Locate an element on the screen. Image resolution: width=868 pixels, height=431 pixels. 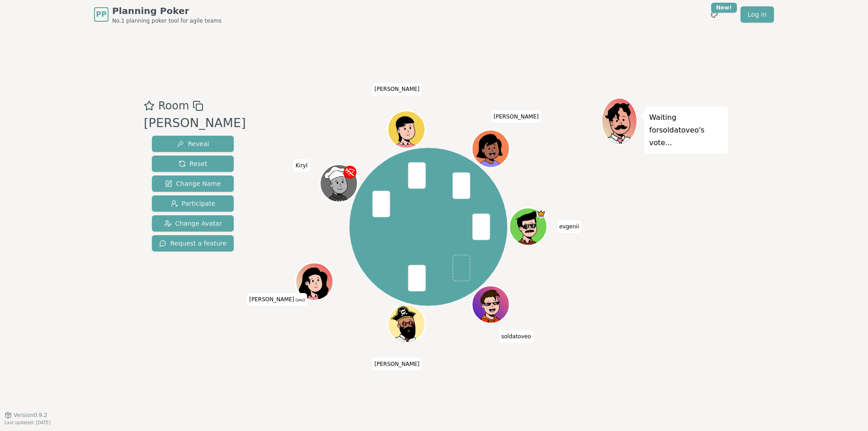
span: Reveal is located at coordinates (193, 144).